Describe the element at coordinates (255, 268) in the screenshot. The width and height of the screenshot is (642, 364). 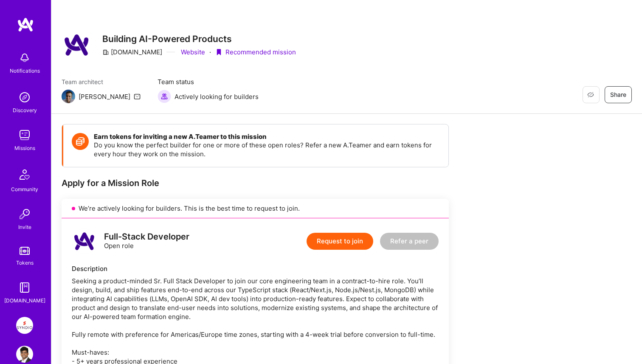
I see `div: Description` at that location.